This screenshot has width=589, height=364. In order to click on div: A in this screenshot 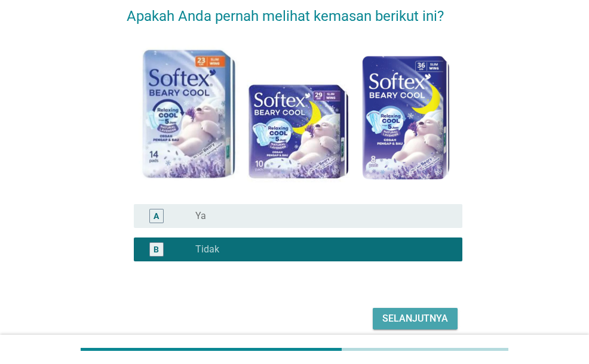, I will do `click(156, 216)`.